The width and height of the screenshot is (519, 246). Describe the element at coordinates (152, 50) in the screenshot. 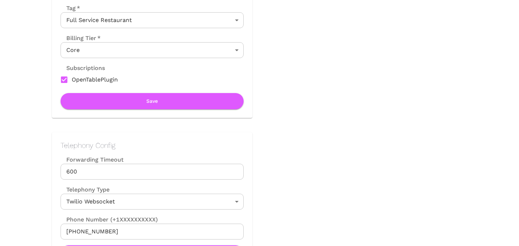

I see `div: Core` at that location.